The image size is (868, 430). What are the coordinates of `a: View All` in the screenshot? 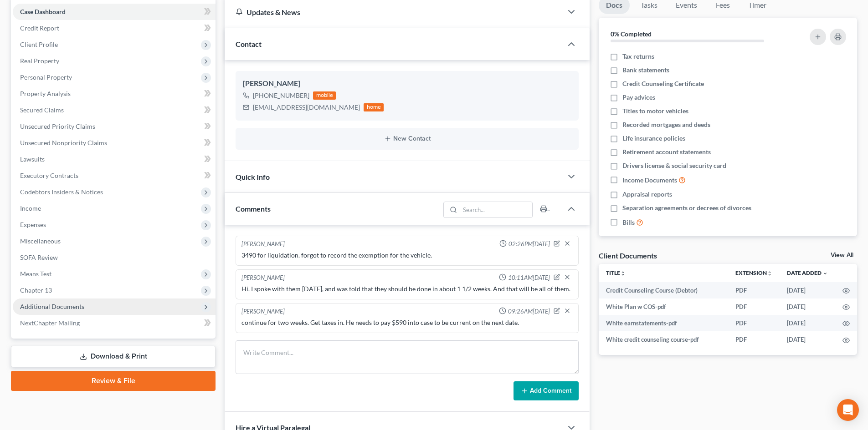 It's located at (842, 255).